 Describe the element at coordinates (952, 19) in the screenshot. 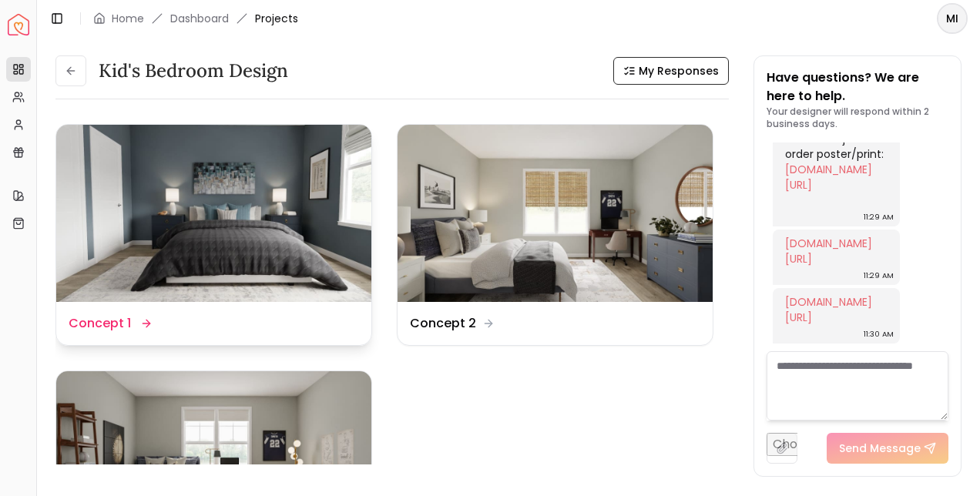

I see `span: MI` at that location.